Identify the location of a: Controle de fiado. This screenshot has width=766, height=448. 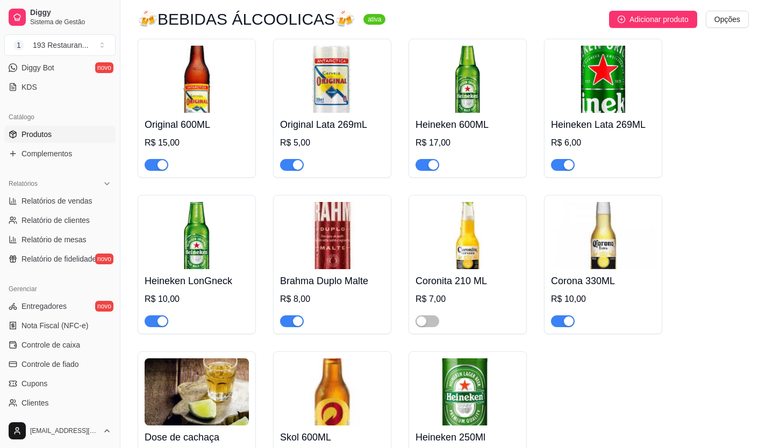
(60, 365).